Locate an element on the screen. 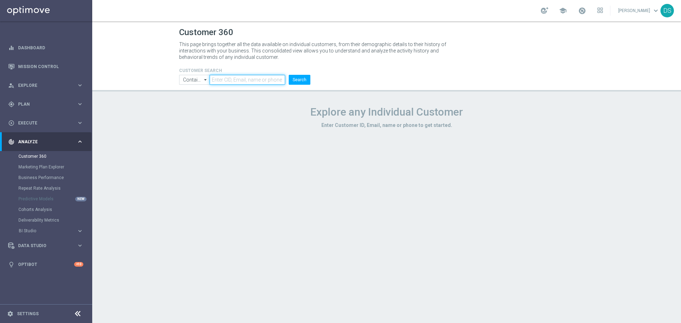 The width and height of the screenshot is (681, 323). i: track_changes is located at coordinates (11, 142).